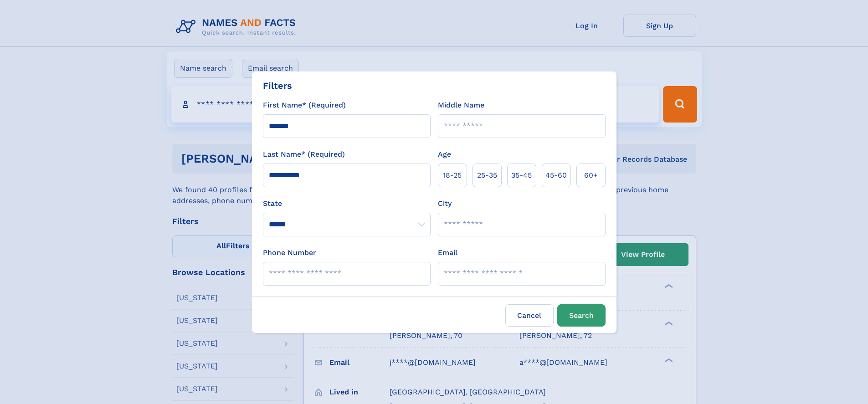 The height and width of the screenshot is (404, 868). I want to click on label: Cancel, so click(529, 315).